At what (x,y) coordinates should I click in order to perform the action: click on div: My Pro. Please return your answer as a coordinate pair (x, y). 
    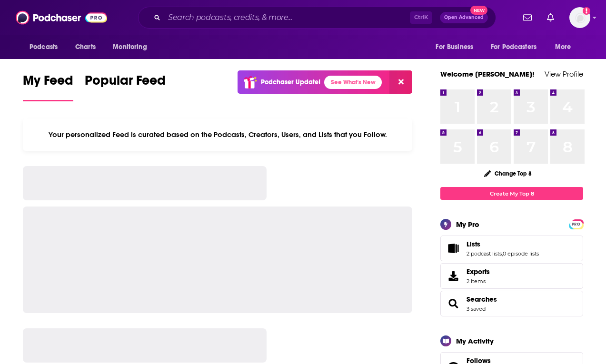
    Looking at the image, I should click on (467, 224).